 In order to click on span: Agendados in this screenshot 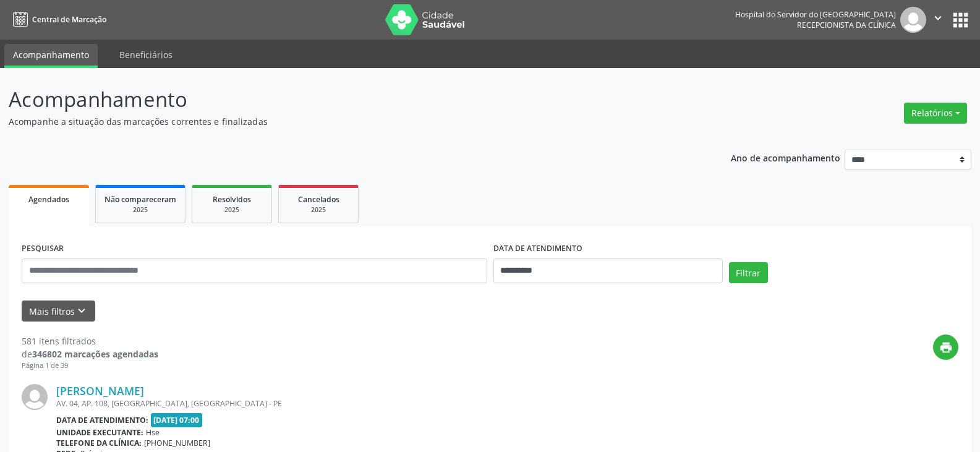, I will do `click(49, 199)`.